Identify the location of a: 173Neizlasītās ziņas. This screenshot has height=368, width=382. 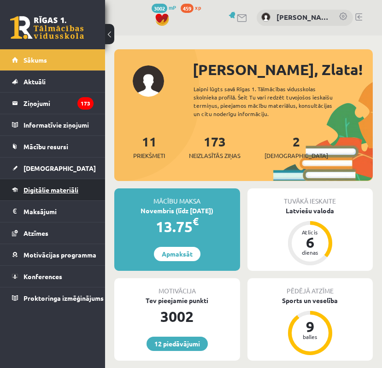
(215, 147).